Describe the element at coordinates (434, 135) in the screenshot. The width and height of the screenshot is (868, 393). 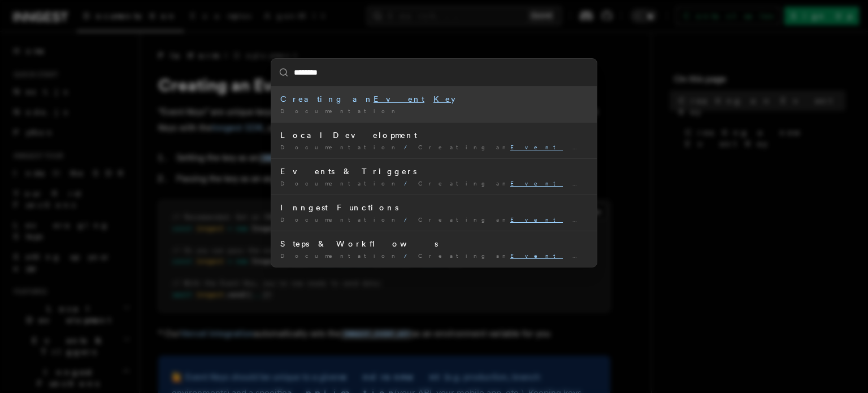
I see `div: Local Development` at that location.